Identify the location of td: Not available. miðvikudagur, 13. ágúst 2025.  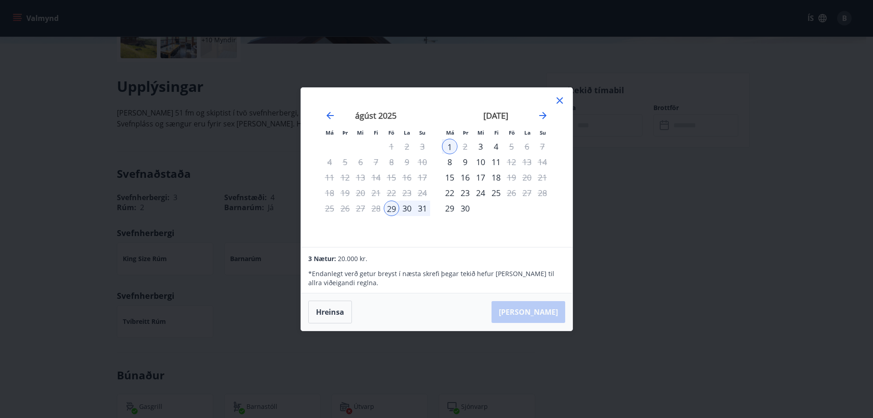
(361, 177).